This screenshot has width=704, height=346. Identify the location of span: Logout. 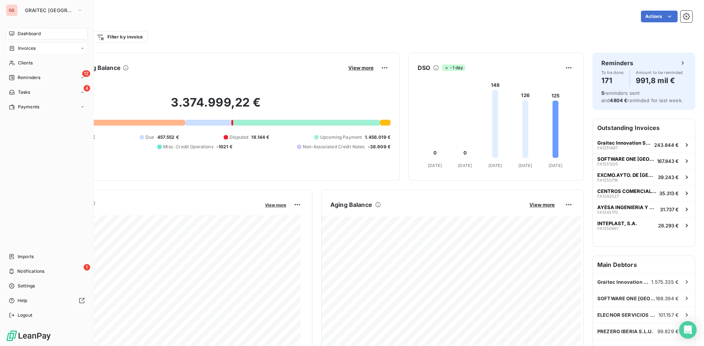
(25, 315).